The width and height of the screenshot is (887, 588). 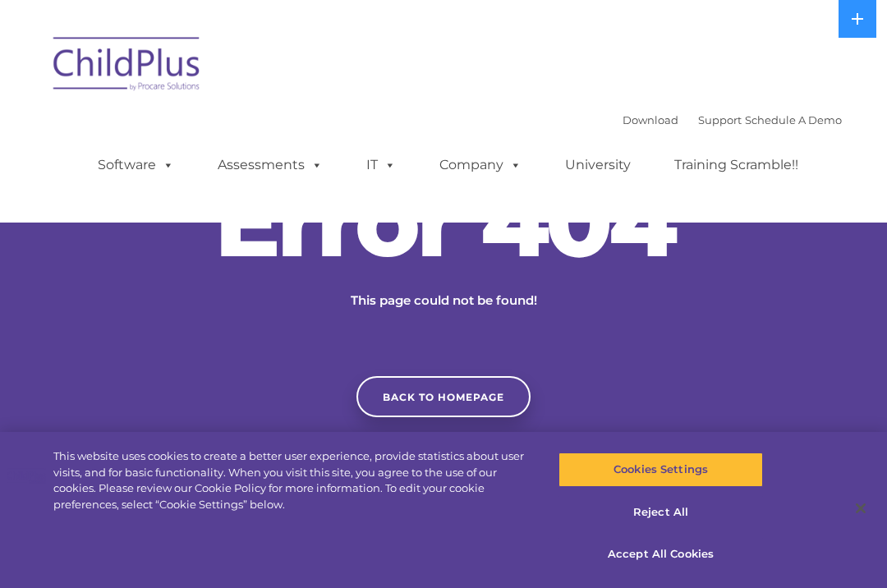 I want to click on button: Cookies Settings, so click(x=660, y=470).